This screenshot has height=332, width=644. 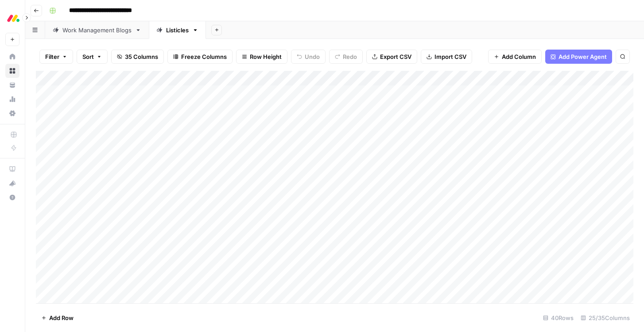 I want to click on button: Workspace: Monday.com, so click(x=12, y=18).